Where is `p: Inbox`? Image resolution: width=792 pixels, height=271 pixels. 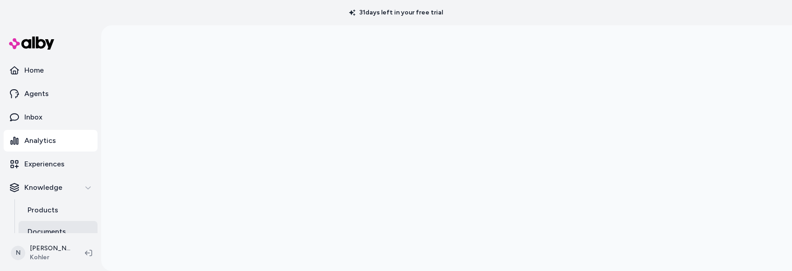 p: Inbox is located at coordinates (33, 117).